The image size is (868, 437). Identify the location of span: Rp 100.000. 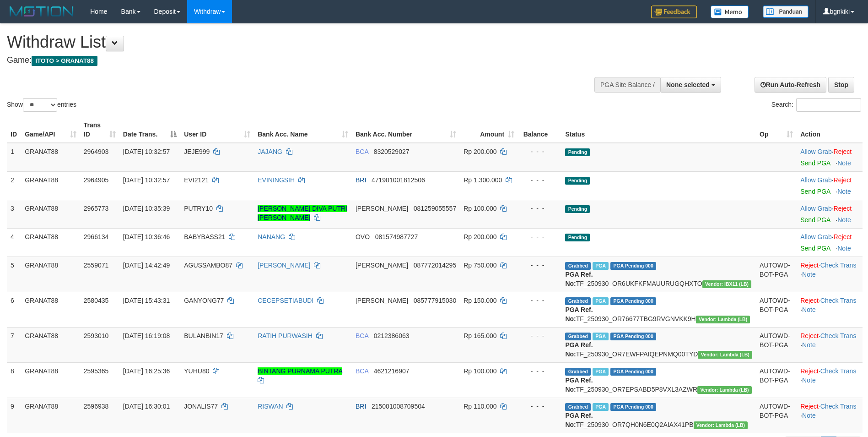
(480, 371).